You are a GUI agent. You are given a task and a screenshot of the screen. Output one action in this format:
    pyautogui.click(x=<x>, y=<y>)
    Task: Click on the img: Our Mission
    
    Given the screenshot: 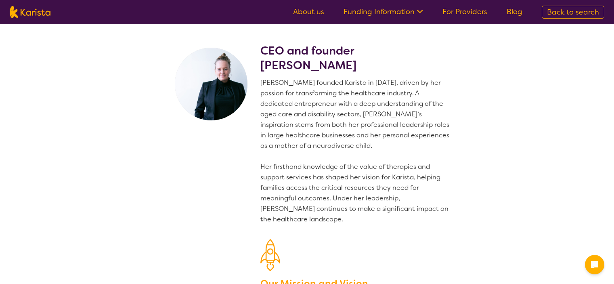 What is the action you would take?
    pyautogui.click(x=270, y=255)
    